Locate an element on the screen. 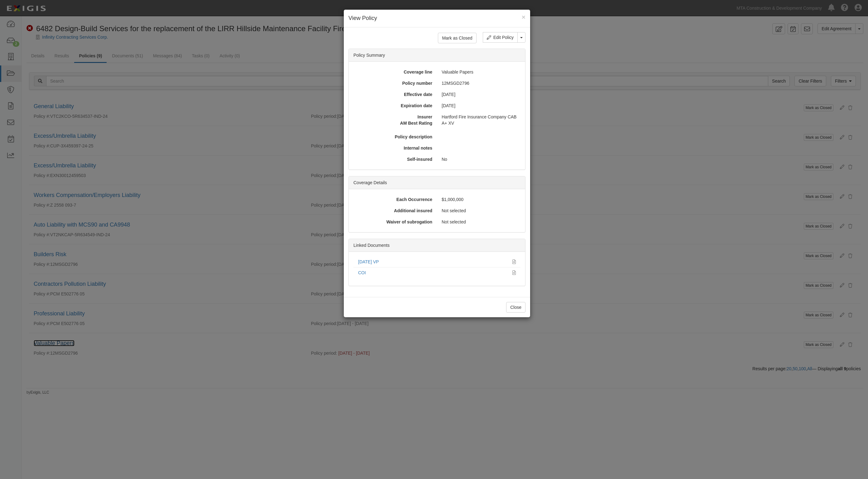 The height and width of the screenshot is (479, 868). div: Policy number is located at coordinates (394, 83).